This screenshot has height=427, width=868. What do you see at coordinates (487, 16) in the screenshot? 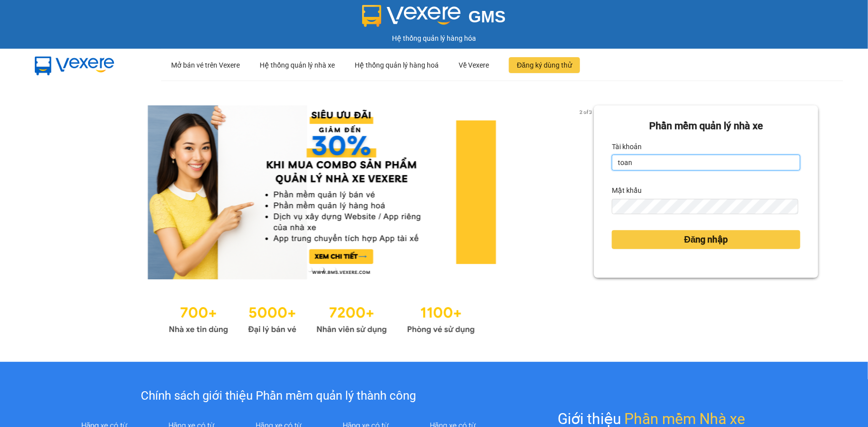
I see `span: GMS` at bounding box center [487, 16].